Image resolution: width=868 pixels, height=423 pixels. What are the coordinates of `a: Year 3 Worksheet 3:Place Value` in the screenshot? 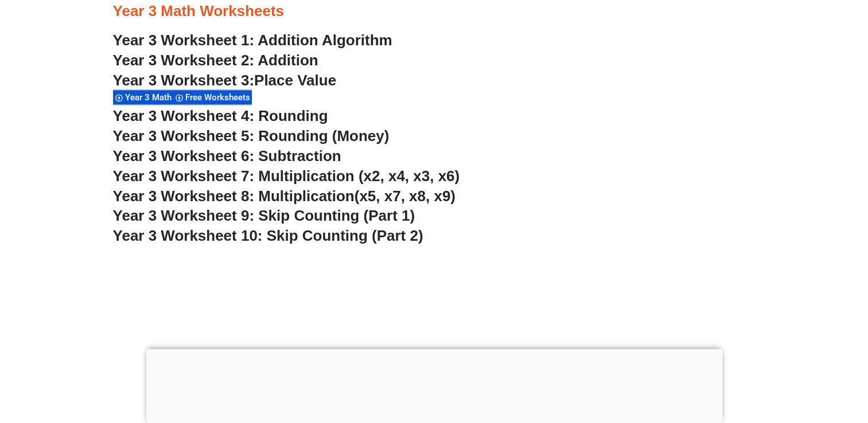 It's located at (225, 81).